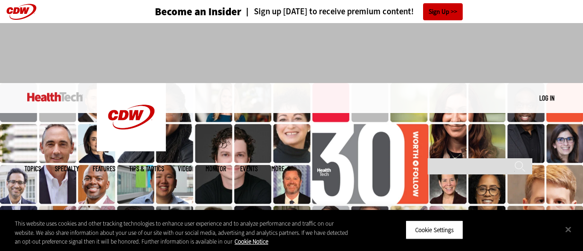 The height and width of the screenshot is (251, 583). What do you see at coordinates (104, 168) in the screenshot?
I see `a: Features` at bounding box center [104, 168].